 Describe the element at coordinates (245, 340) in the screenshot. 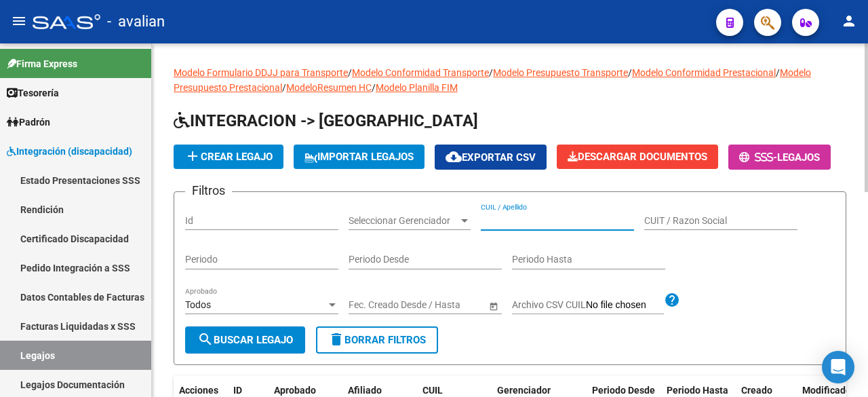

I see `span: Buscar Legajo` at that location.